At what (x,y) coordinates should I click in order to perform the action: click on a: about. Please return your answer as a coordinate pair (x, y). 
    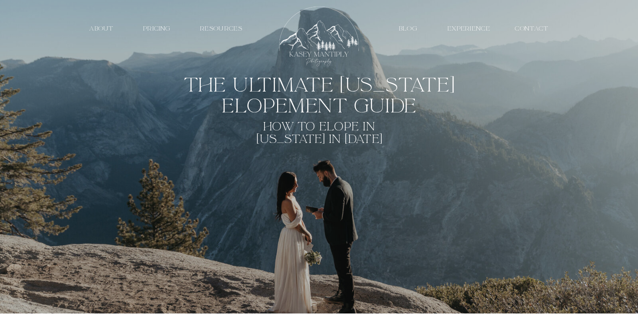
    Looking at the image, I should click on (101, 28).